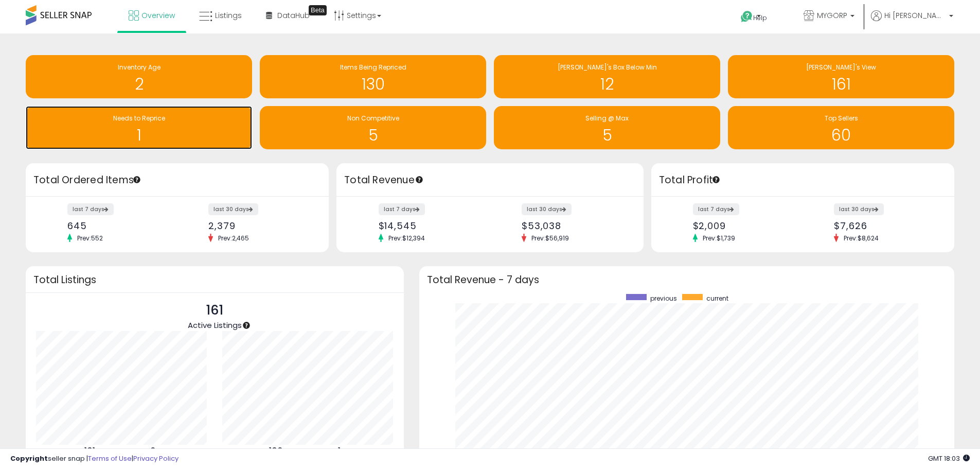 Image resolution: width=980 pixels, height=469 pixels. I want to click on h1: 161, so click(842, 84).